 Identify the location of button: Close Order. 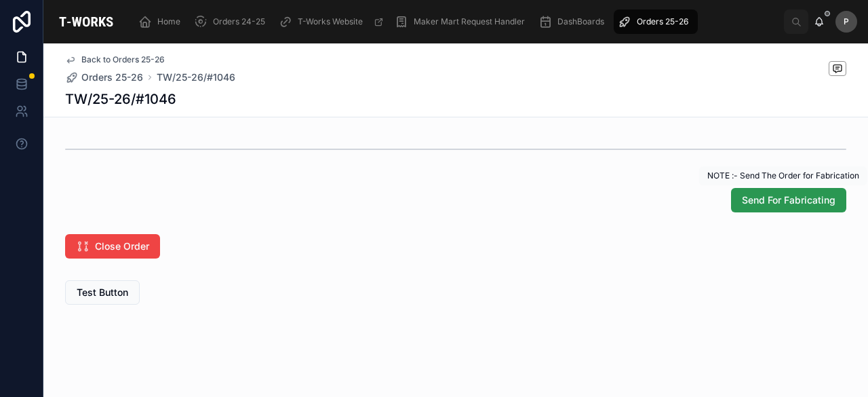
(113, 246).